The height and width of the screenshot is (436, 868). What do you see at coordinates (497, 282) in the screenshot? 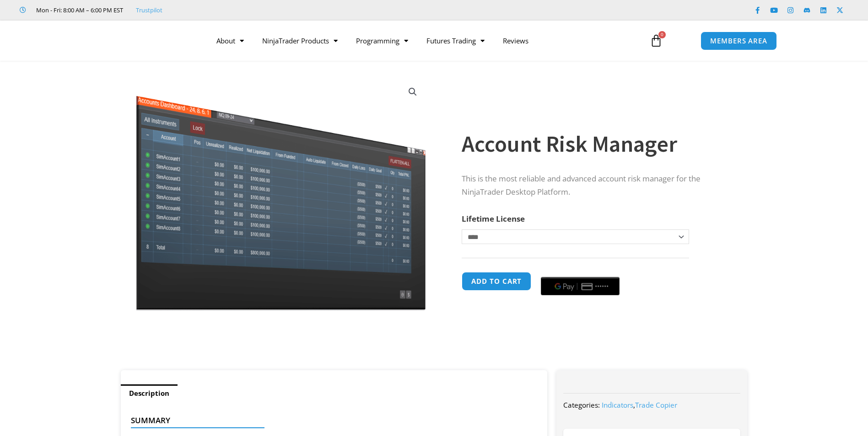
I see `button: Add to cart` at bounding box center [497, 282].